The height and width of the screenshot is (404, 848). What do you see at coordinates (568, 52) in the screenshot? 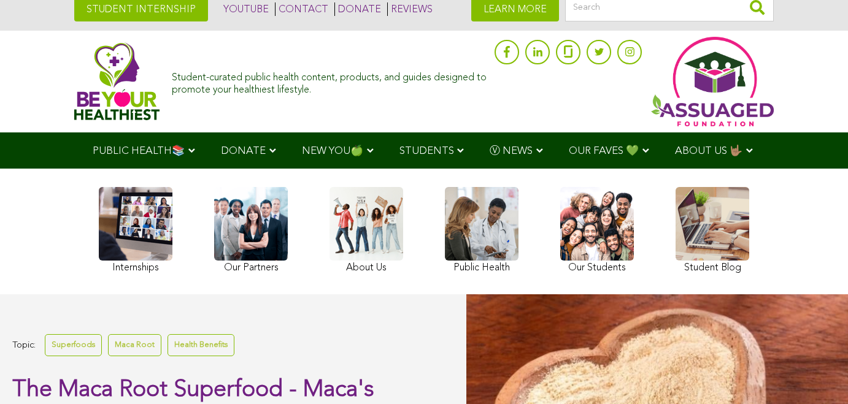
I see `img: glassdoor` at bounding box center [568, 52].